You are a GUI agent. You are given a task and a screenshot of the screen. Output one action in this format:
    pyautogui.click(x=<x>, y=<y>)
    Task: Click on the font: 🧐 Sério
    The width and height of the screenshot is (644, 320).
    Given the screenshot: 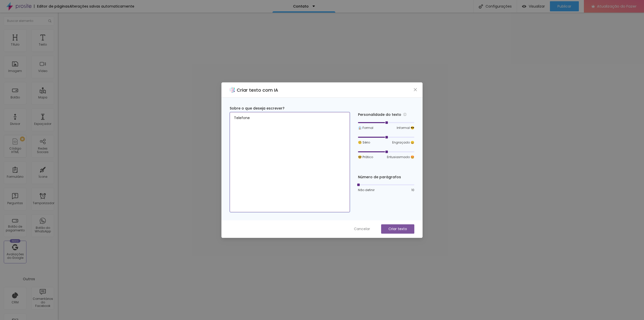 What is the action you would take?
    pyautogui.click(x=364, y=142)
    